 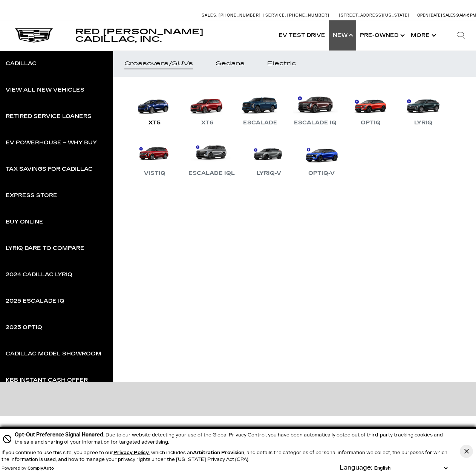 I want to click on span: Opt-Out Preference Signal Honored ., so click(x=60, y=435).